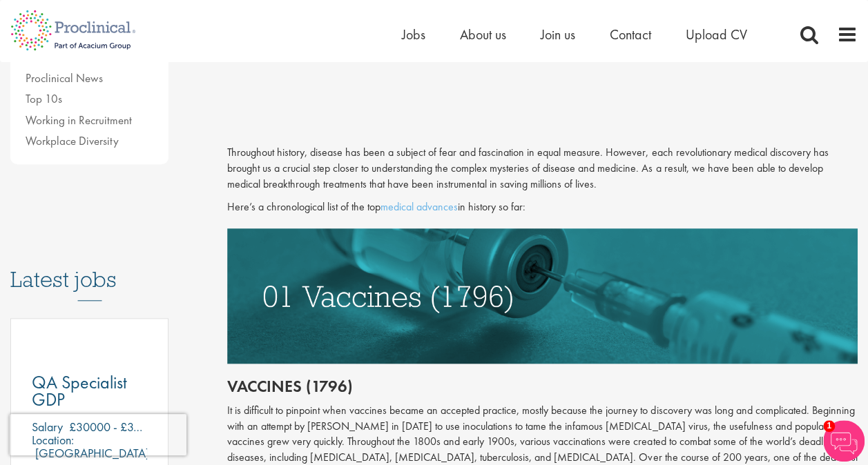 The image size is (868, 465). Describe the element at coordinates (542, 387) in the screenshot. I see `h2: Vaccines (1796)` at that location.